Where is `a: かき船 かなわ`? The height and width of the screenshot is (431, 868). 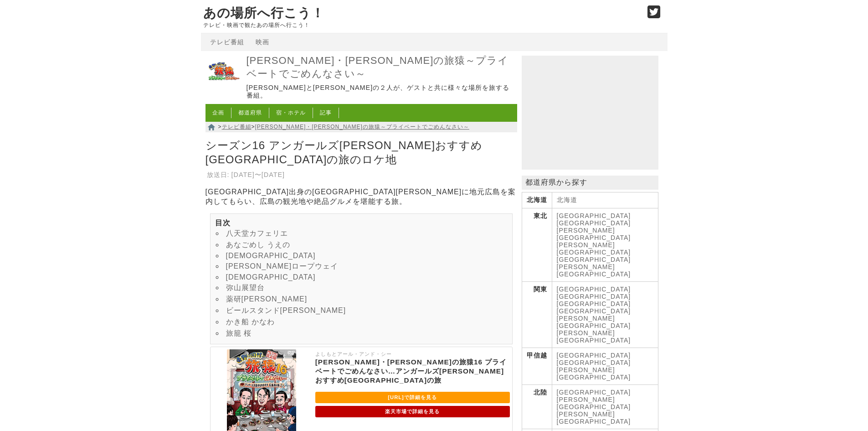
a: かき船 かなわ is located at coordinates (250, 322).